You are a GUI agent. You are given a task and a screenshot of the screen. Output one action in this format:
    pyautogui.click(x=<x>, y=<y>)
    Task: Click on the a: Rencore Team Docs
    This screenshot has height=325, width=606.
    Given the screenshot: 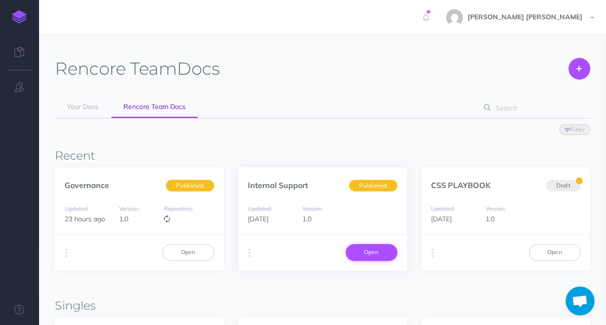 What is the action you would take?
    pyautogui.click(x=154, y=107)
    